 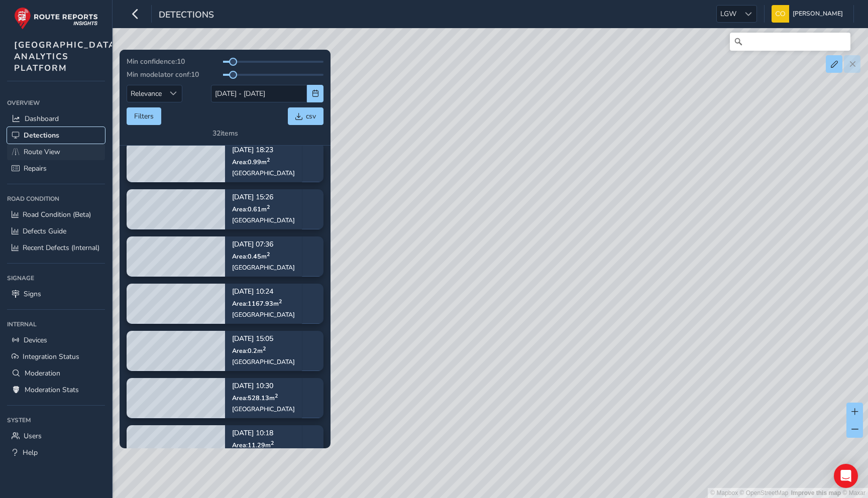 What do you see at coordinates (311, 116) in the screenshot?
I see `span: csv` at bounding box center [311, 116].